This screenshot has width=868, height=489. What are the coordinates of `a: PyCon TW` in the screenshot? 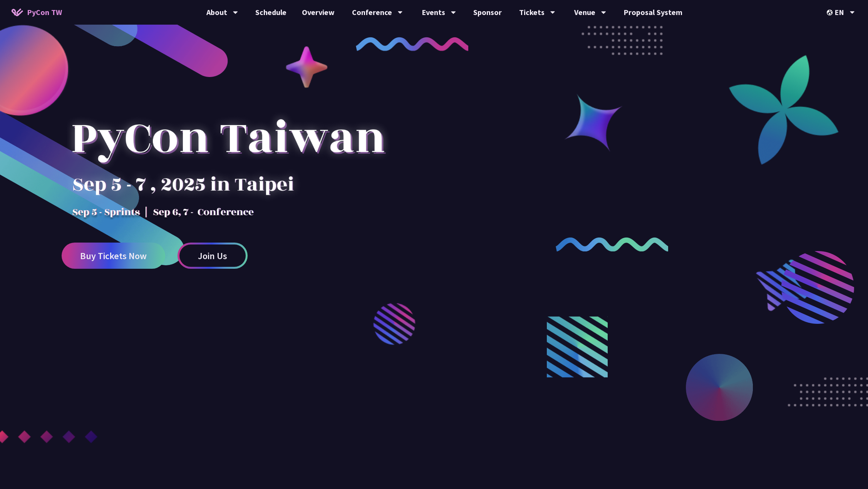 It's located at (36, 13).